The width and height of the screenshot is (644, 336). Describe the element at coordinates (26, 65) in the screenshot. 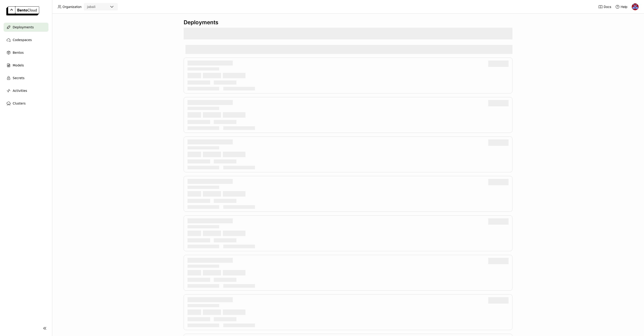

I see `a: Models` at that location.